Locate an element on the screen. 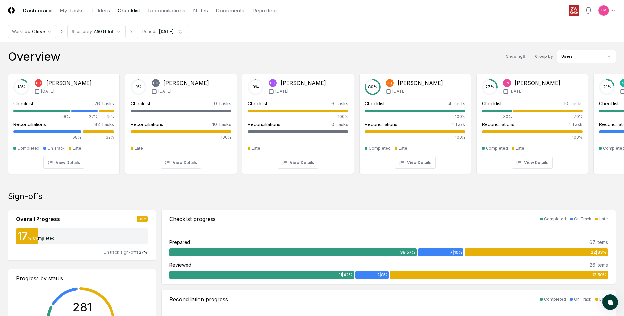 This screenshot has height=316, width=624. div: Reconciliation progress is located at coordinates (199, 300).